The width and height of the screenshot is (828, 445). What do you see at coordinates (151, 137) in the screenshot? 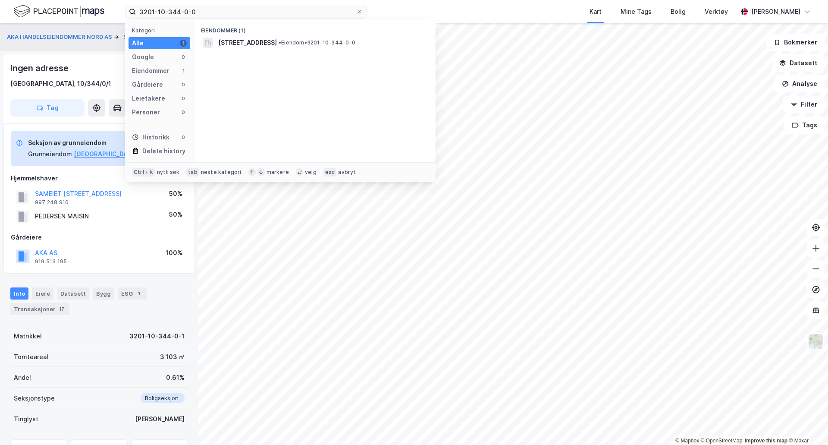
I see `div: Historikk` at bounding box center [151, 137].